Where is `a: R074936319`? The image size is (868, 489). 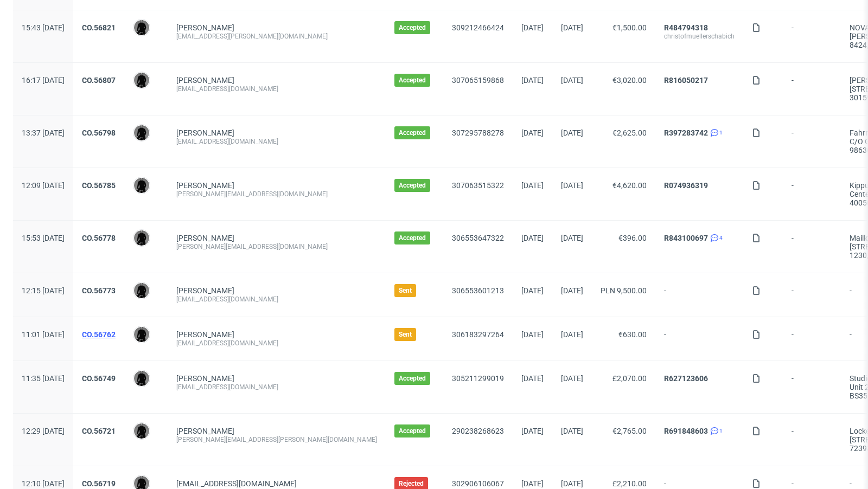 a: R074936319 is located at coordinates (686, 186).